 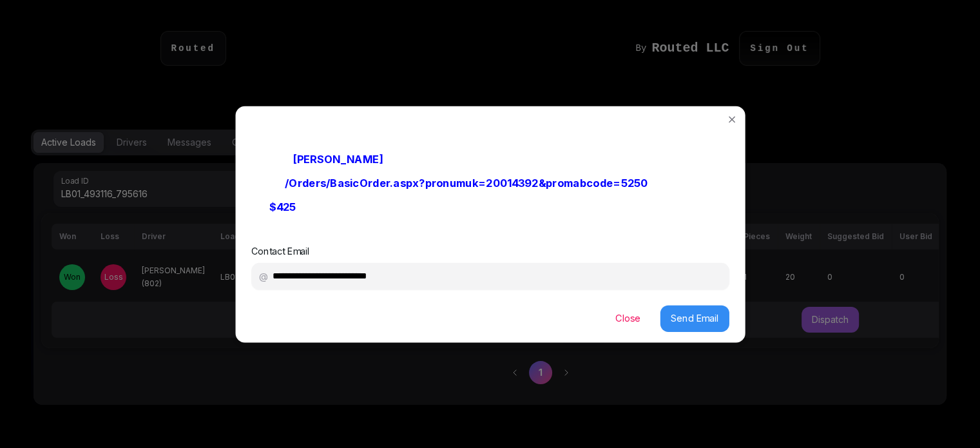 I want to click on p: Bid:, so click(x=490, y=206).